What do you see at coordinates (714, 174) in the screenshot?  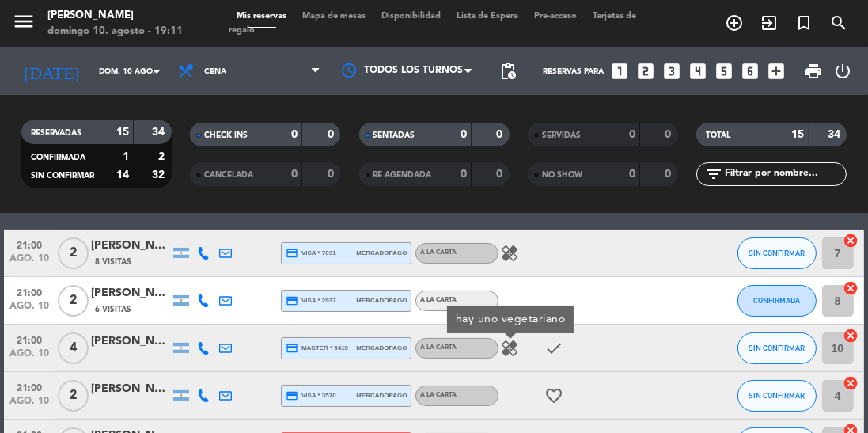 I see `i: filter_list` at bounding box center [714, 174].